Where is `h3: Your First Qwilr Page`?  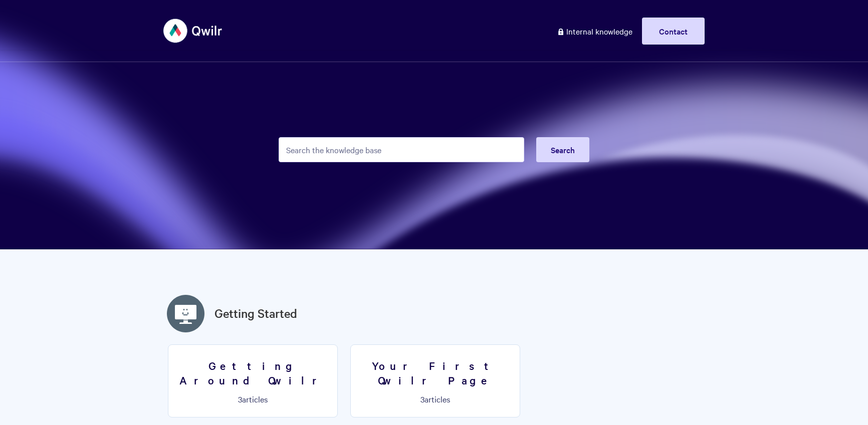
h3: Your First Qwilr Page is located at coordinates (435, 373).